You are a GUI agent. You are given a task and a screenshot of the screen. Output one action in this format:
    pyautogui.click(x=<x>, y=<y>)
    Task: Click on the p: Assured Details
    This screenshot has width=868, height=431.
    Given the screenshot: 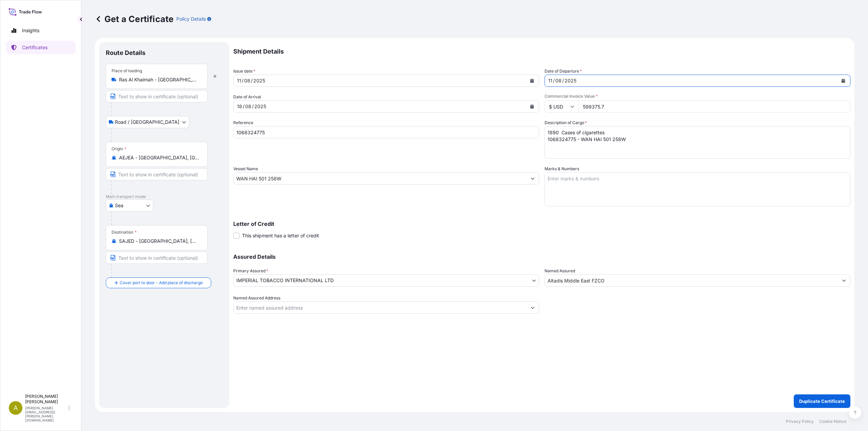 What is the action you would take?
    pyautogui.click(x=542, y=257)
    